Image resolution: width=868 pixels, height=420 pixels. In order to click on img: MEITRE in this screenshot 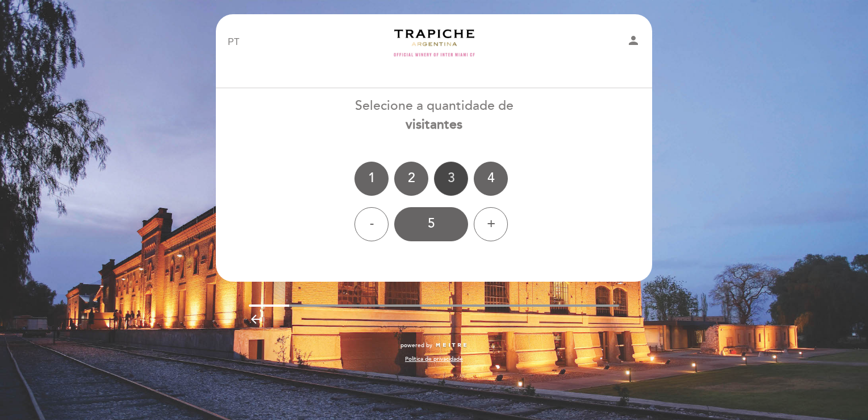, I will do `click(451, 345)`.